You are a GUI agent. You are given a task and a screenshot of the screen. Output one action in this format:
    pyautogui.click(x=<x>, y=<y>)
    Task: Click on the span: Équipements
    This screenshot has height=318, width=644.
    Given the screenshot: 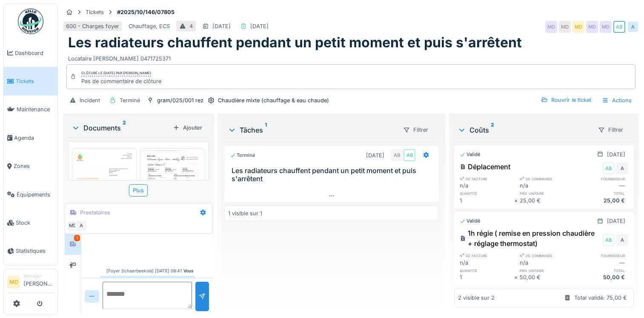 What is the action you would take?
    pyautogui.click(x=35, y=194)
    